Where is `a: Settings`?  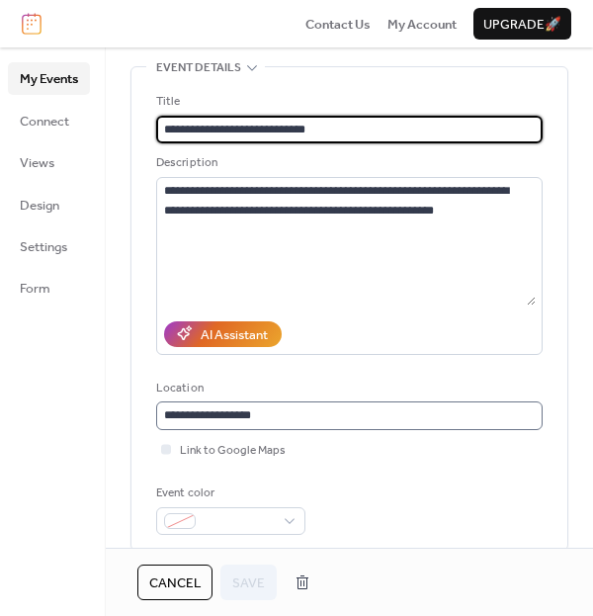 a: Settings is located at coordinates (48, 246).